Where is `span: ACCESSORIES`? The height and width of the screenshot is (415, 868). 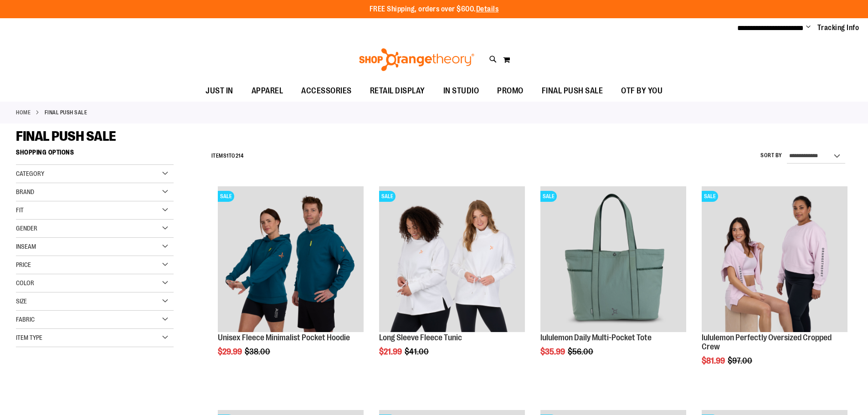 span: ACCESSORIES is located at coordinates (326, 91).